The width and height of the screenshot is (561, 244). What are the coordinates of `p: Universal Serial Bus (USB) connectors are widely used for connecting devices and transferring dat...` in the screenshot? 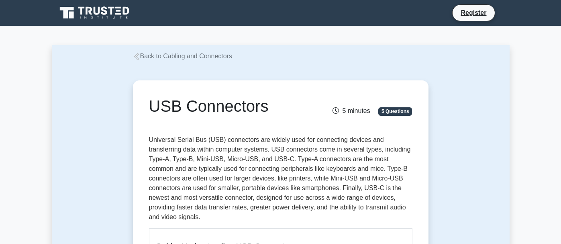 It's located at (281, 178).